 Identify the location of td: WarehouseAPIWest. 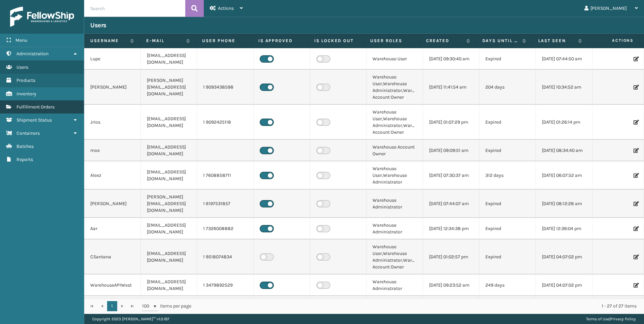
(112, 285).